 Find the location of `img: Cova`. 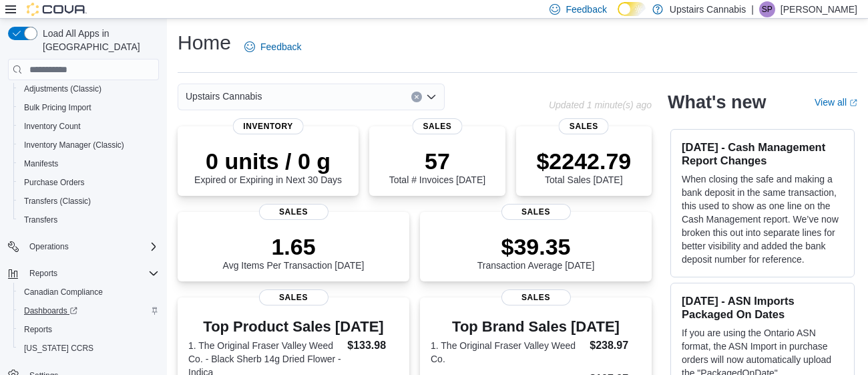

img: Cova is located at coordinates (57, 9).